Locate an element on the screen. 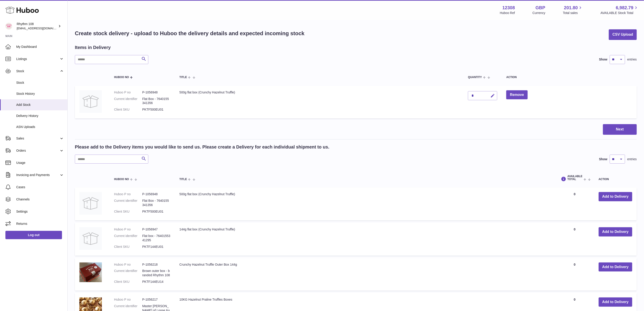  span: Total sales is located at coordinates (573, 13).